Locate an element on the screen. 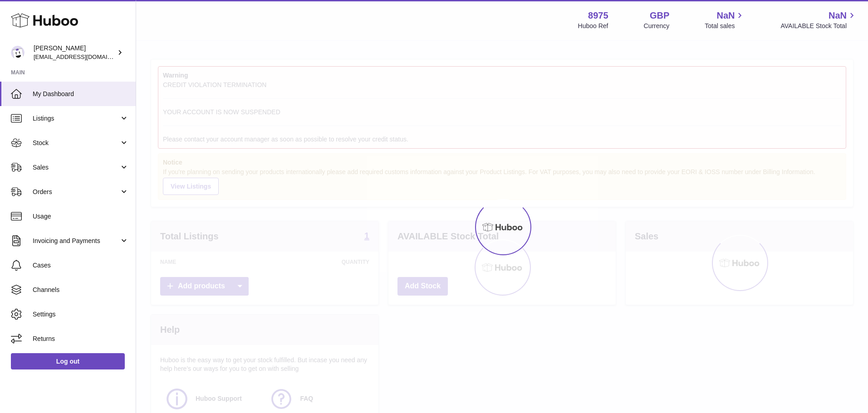 The height and width of the screenshot is (413, 868). strong: GBP is located at coordinates (659, 16).